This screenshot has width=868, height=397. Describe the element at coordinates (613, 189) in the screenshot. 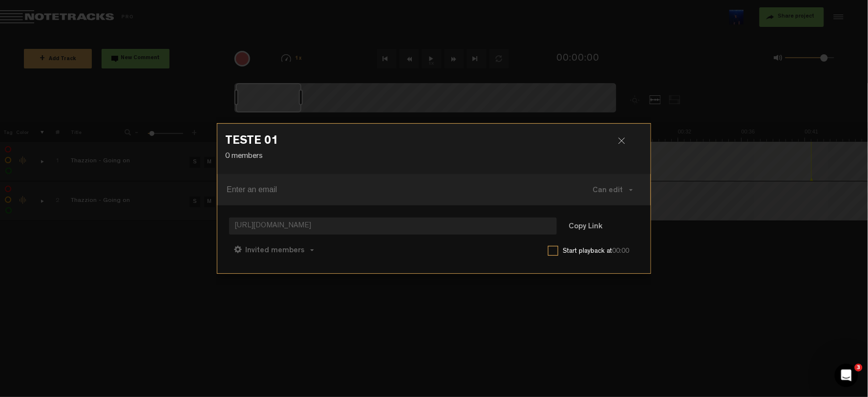

I see `button: Can edit` at that location.